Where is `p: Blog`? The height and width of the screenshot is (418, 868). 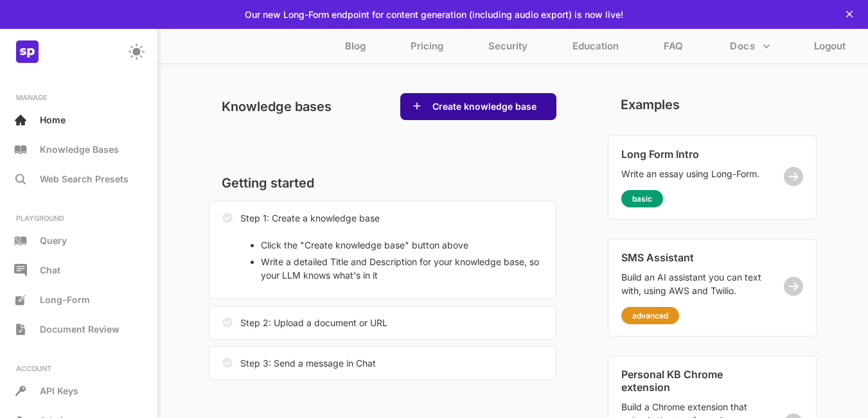 p: Blog is located at coordinates (356, 48).